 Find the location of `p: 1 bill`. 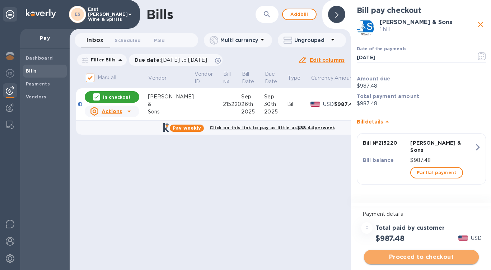

p: 1 bill is located at coordinates (427, 29).